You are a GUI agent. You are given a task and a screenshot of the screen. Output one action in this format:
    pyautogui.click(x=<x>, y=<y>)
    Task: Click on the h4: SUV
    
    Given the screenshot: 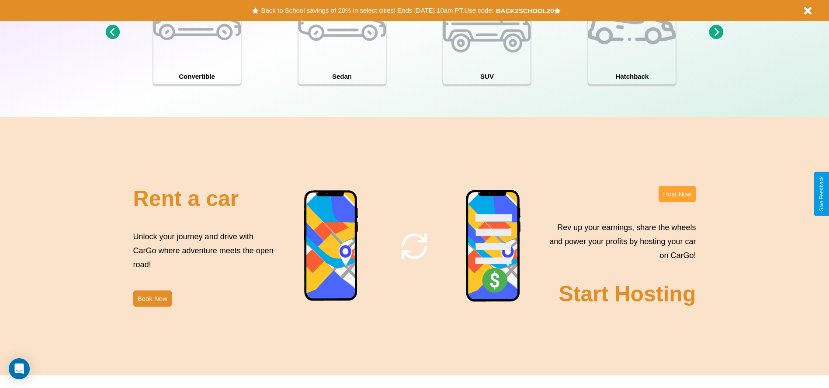 What is the action you would take?
    pyautogui.click(x=487, y=76)
    